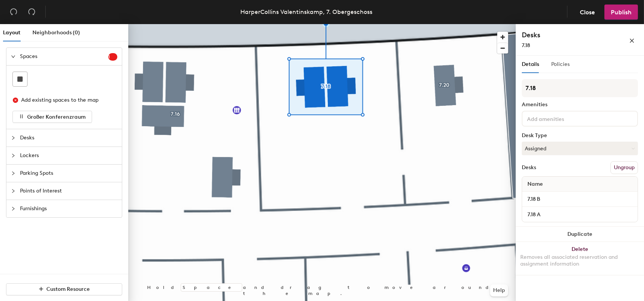 The image size is (644, 301). Describe the element at coordinates (66, 100) in the screenshot. I see `div: Add existing spaces to the map` at that location.